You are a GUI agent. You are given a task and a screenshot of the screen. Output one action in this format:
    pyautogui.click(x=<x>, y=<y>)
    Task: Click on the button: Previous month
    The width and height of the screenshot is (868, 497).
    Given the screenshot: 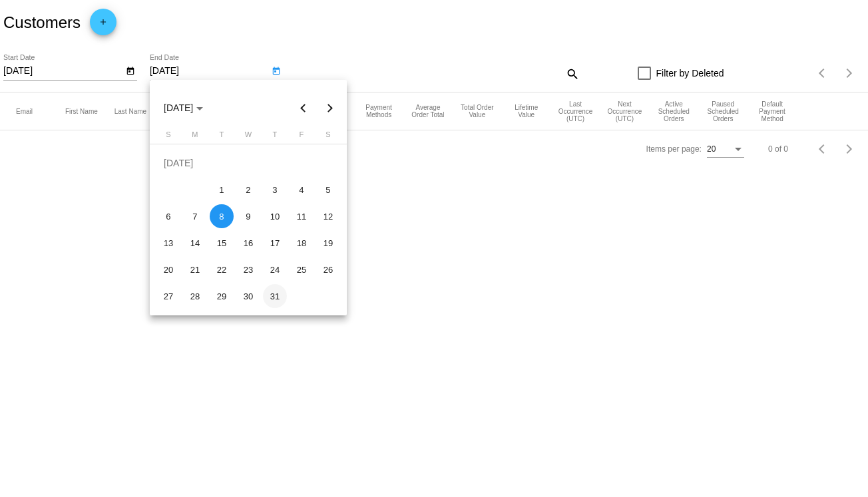 What is the action you would take?
    pyautogui.click(x=303, y=108)
    